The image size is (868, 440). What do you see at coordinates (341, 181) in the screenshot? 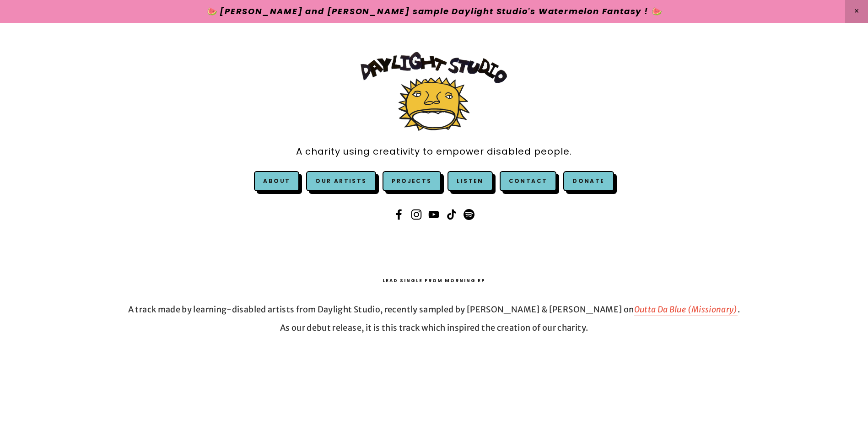
I see `a: Our Artists` at bounding box center [341, 181].